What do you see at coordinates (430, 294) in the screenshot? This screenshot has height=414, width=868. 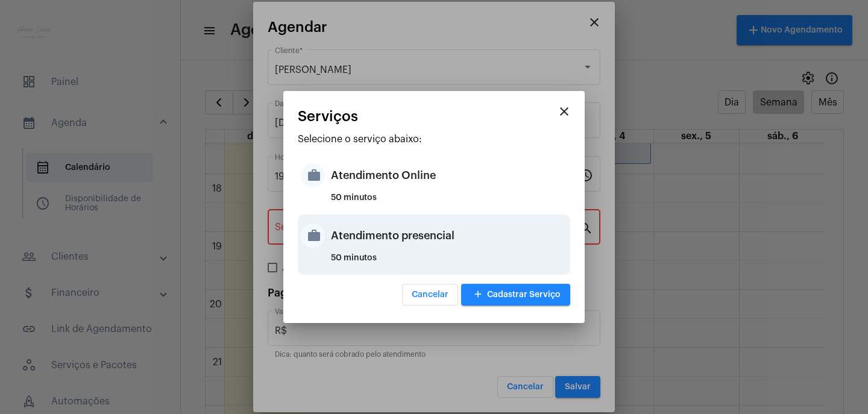 I see `button: Cancelar` at bounding box center [430, 294].